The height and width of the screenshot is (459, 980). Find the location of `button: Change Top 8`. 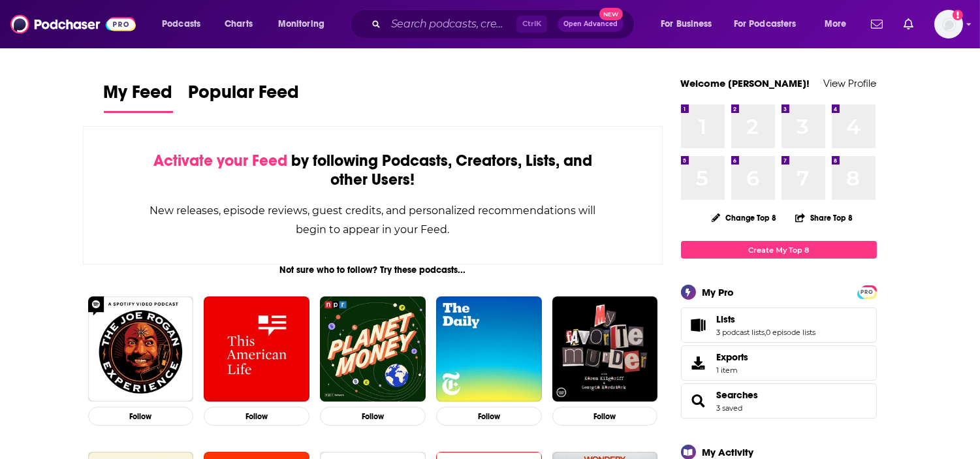

button: Change Top 8 is located at coordinates (744, 217).